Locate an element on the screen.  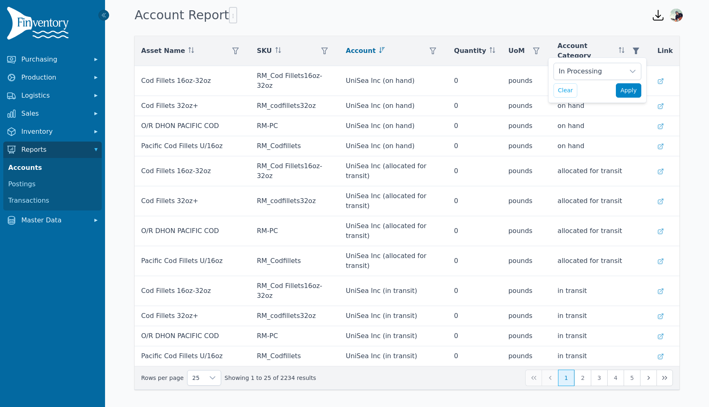
a: Postings is located at coordinates (53, 184).